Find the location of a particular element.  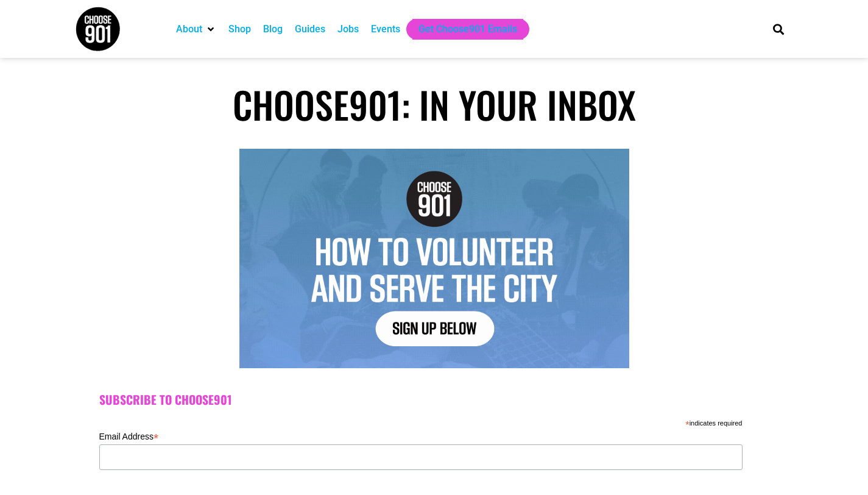

a: Get Choose901 Emails is located at coordinates (467, 29).